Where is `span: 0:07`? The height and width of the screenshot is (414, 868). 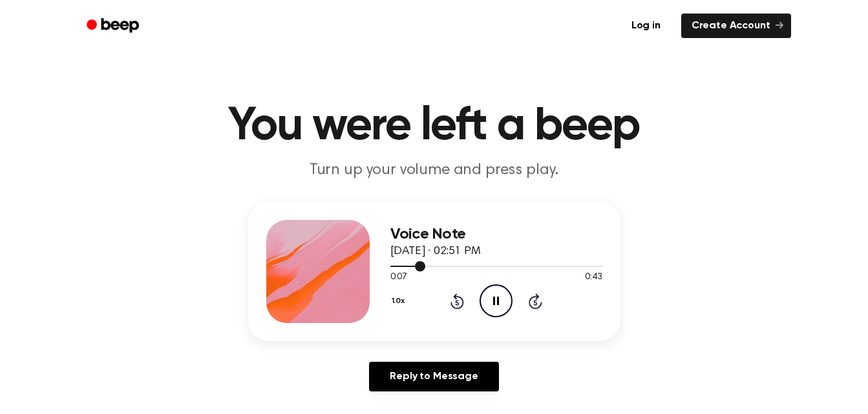
span: 0:07 is located at coordinates (399, 278).